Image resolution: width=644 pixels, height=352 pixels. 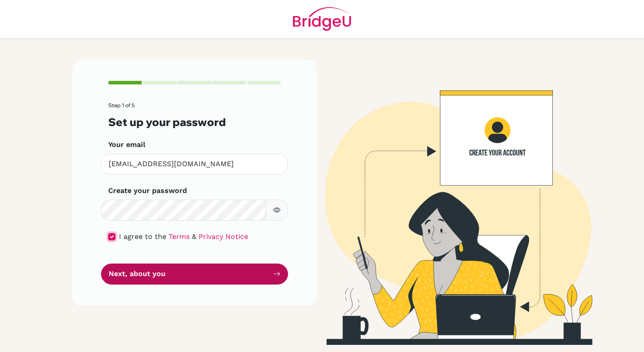 I want to click on a: Terms, so click(x=179, y=236).